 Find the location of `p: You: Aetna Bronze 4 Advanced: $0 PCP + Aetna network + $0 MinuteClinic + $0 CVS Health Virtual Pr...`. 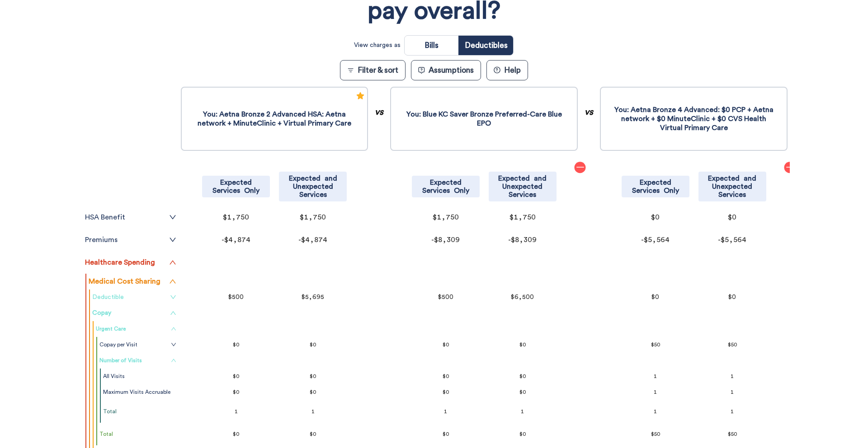

p: You: Aetna Bronze 4 Advanced: $0 PCP + Aetna network + $0 MinuteClinic + $0 CVS Health Virtual Pr... is located at coordinates (694, 119).